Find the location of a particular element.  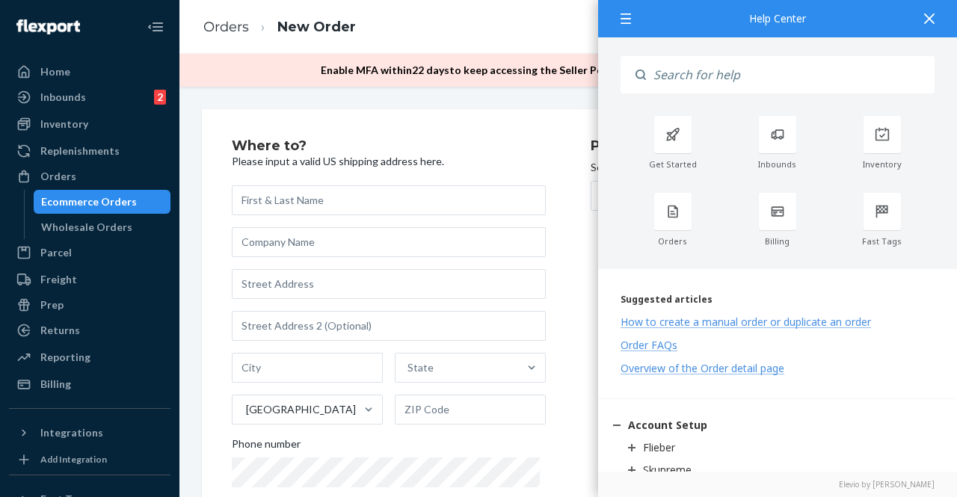

div: Fast Tags is located at coordinates (882, 241).